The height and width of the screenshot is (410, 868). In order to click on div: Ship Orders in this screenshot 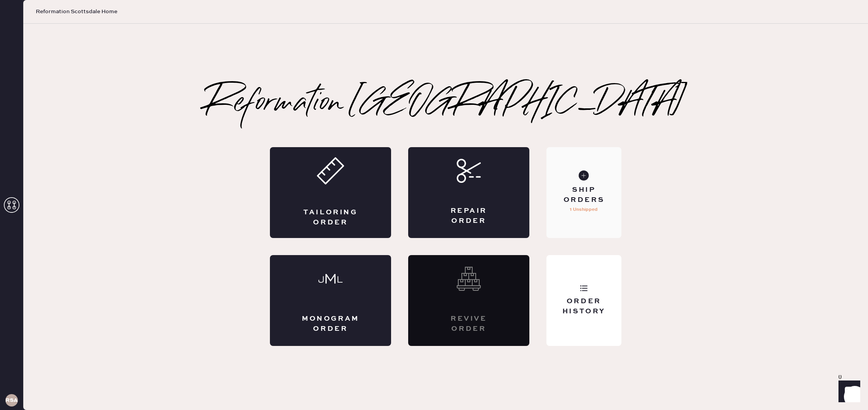, I will do `click(584, 195)`.